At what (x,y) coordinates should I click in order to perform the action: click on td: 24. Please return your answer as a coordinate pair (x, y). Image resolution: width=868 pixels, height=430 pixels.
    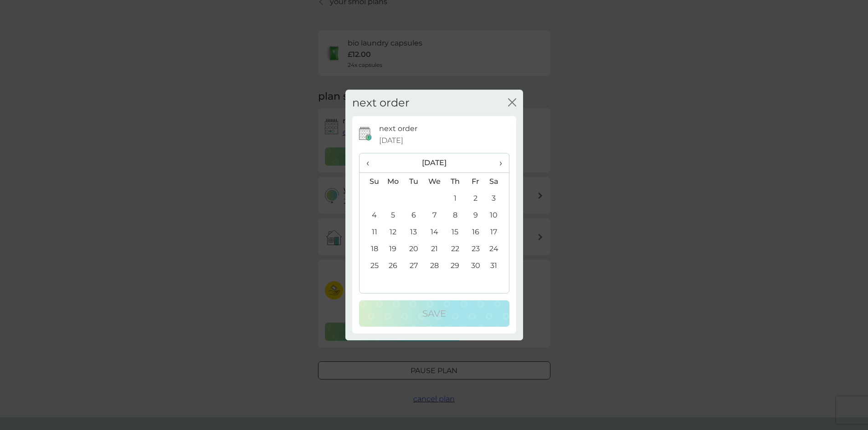
    Looking at the image, I should click on (497, 249).